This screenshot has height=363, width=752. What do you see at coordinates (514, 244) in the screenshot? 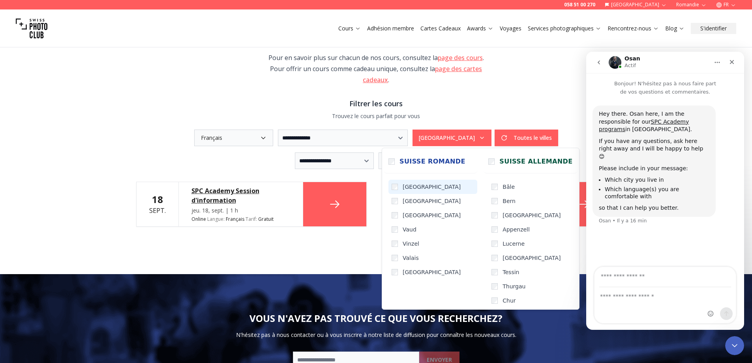
I see `span: Lucerne` at bounding box center [514, 244].